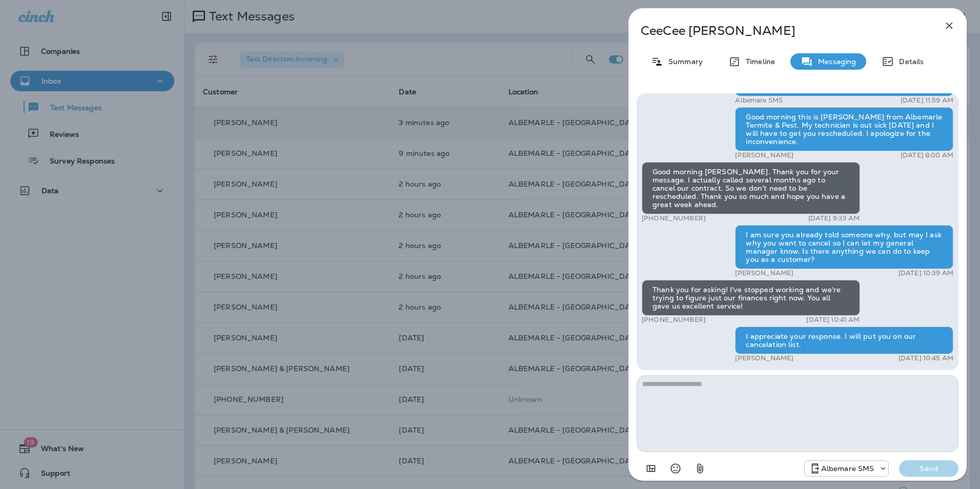  Describe the element at coordinates (675, 469) in the screenshot. I see `button: Select an emoji` at that location.